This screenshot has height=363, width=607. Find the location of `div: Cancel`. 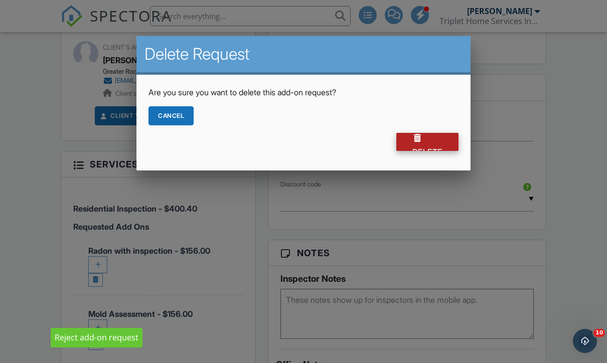

div: Cancel is located at coordinates (171, 116).